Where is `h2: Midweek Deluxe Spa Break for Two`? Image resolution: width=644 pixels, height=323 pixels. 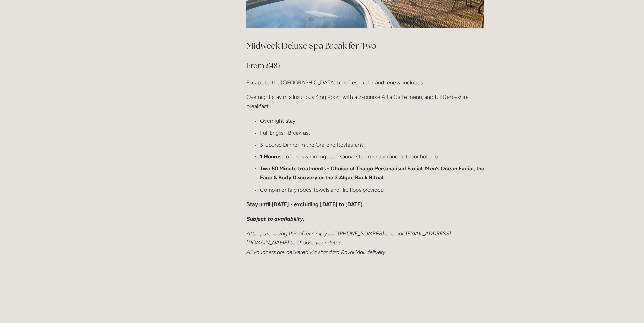
h2: Midweek Deluxe Spa Break for Two is located at coordinates (365, 46).